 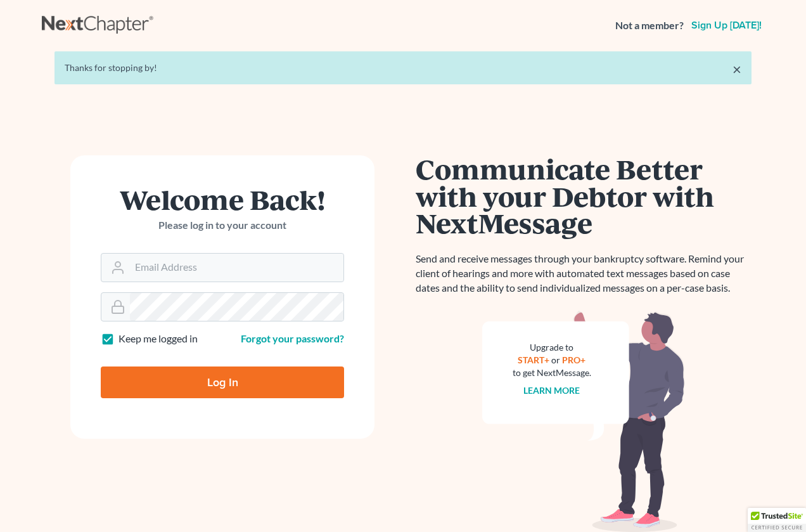 I want to click on a: Forgot your password?, so click(x=293, y=338).